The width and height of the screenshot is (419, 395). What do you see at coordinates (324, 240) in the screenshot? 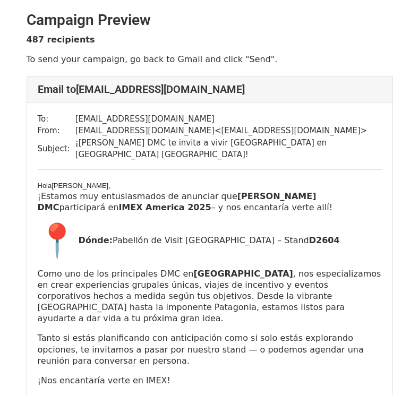
I see `strong: D2604` at bounding box center [324, 240].